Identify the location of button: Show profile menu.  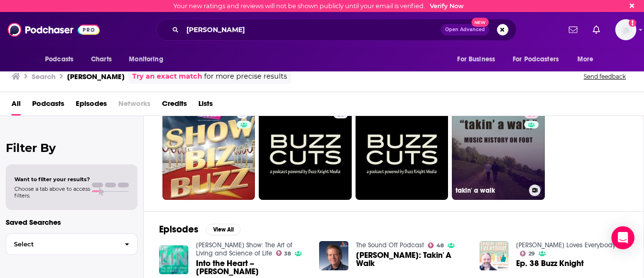
(626, 30).